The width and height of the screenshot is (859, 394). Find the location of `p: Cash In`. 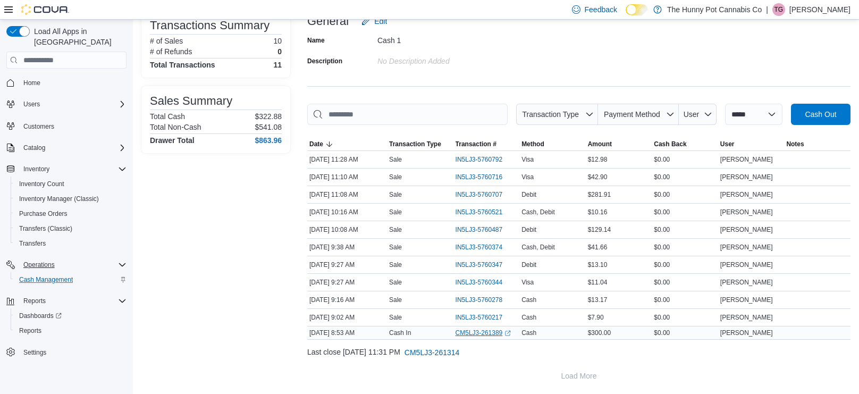

p: Cash In is located at coordinates (400, 333).